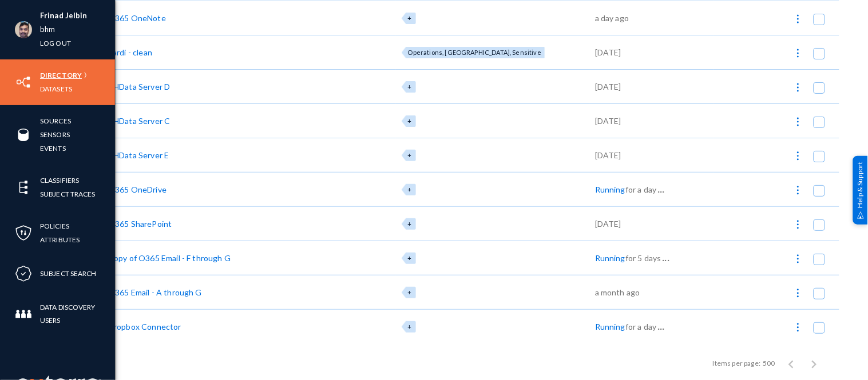 This screenshot has width=868, height=380. I want to click on div: Copy of O365 Email - F through G, so click(169, 258).